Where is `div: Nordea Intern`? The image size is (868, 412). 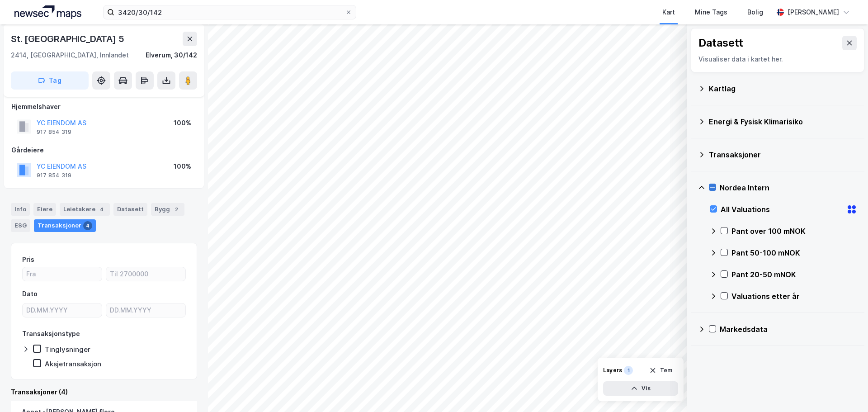 div: Nordea Intern is located at coordinates (789, 188).